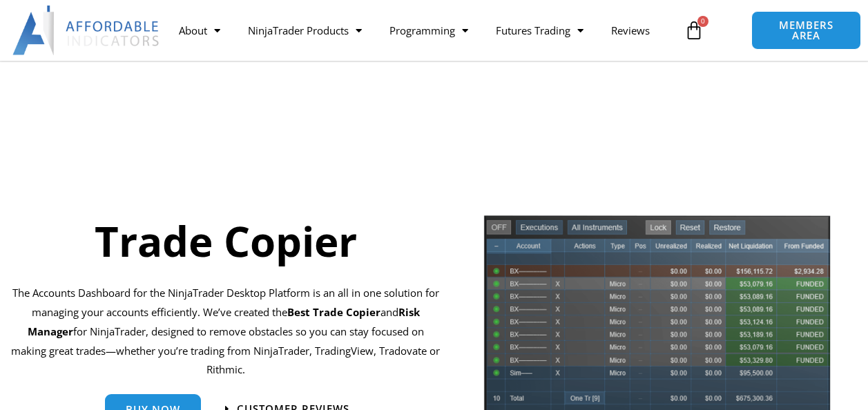 Image resolution: width=868 pixels, height=410 pixels. Describe the element at coordinates (429, 31) in the screenshot. I see `a: Programming` at that location.